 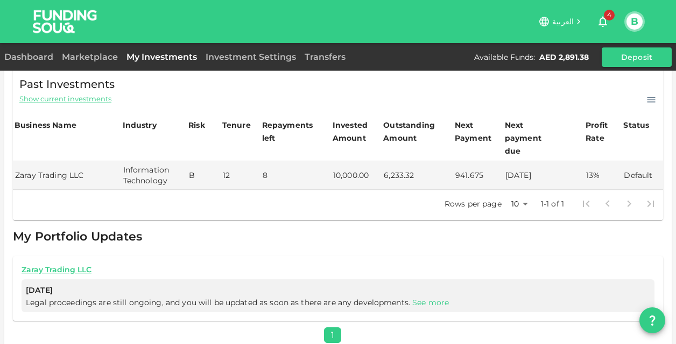 I want to click on span: Legal proceedings are still ongoing, and you will be updated as soon as there are any developments., so click(x=239, y=302).